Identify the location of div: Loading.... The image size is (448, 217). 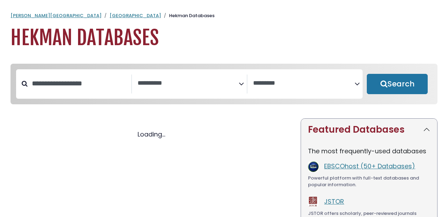
(151, 134).